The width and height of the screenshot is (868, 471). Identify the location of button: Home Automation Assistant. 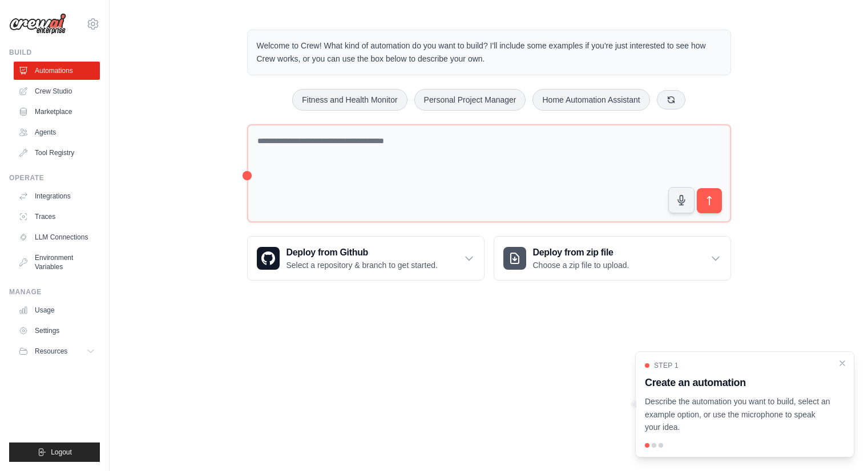
(590, 100).